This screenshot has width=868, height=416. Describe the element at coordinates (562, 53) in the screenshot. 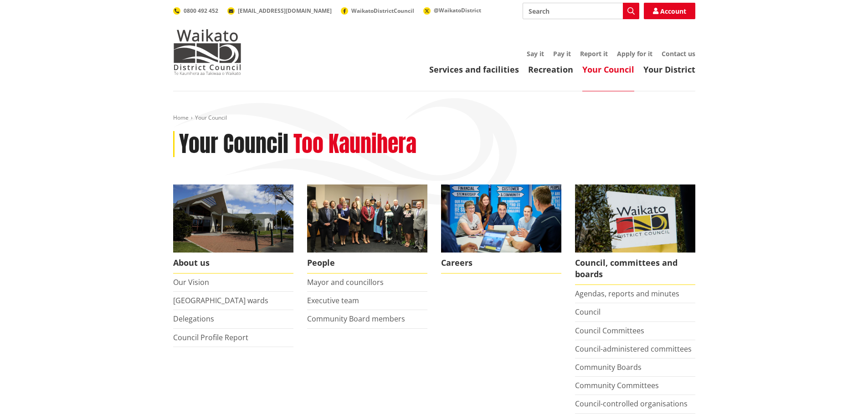

I see `a: Pay it` at that location.